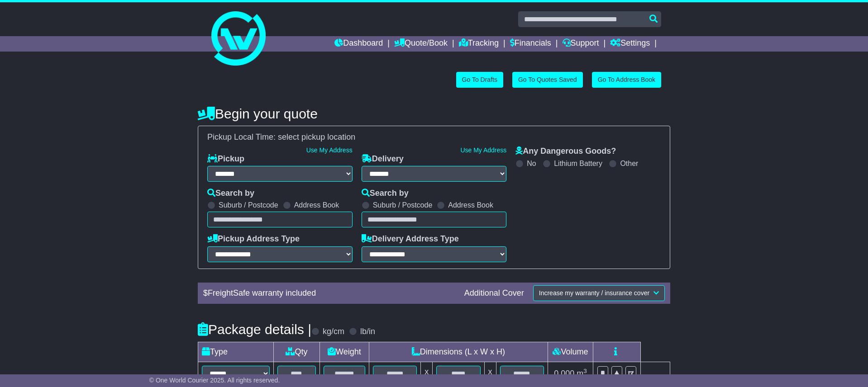  What do you see at coordinates (530, 44) in the screenshot?
I see `a: Financials` at bounding box center [530, 44].